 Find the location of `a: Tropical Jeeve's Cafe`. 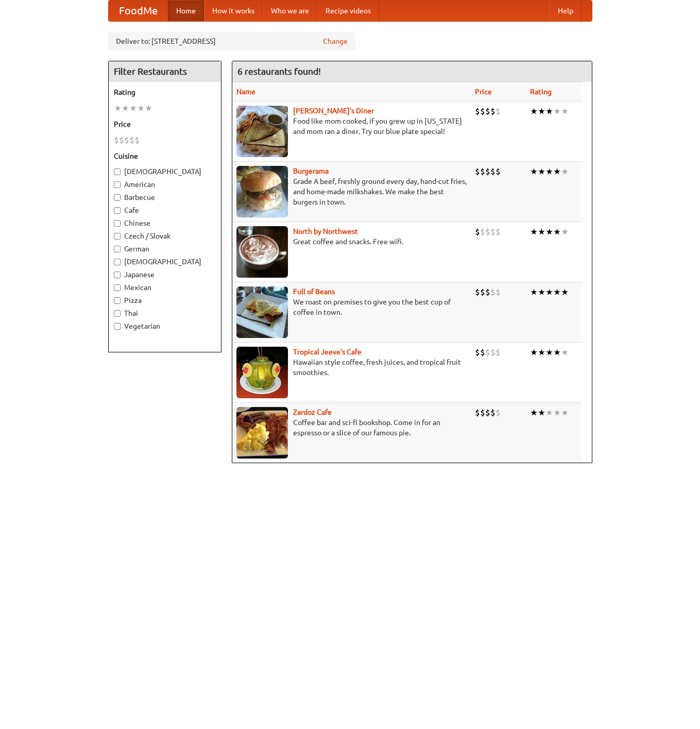

a: Tropical Jeeve's Cafe is located at coordinates (327, 352).